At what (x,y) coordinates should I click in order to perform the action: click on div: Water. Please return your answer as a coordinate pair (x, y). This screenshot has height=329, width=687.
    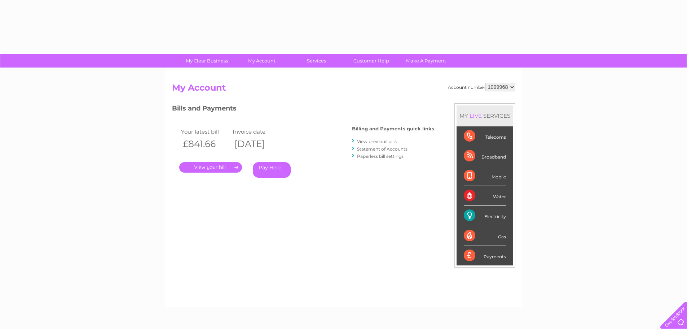
    Looking at the image, I should click on (485, 195).